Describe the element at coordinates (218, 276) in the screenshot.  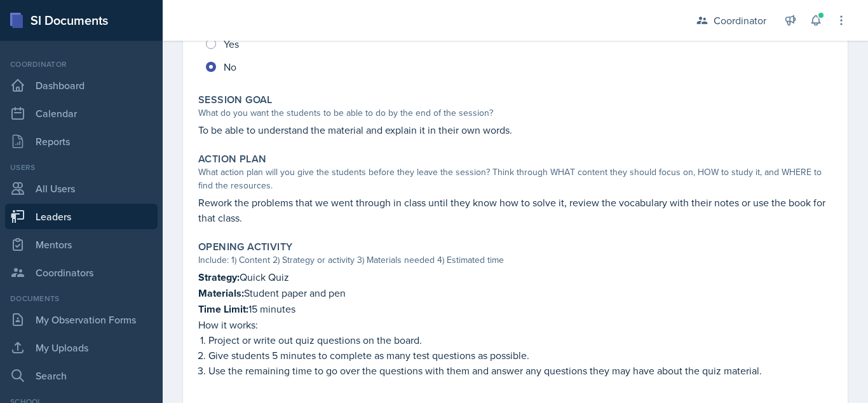
I see `strong: Strategy:` at that location.